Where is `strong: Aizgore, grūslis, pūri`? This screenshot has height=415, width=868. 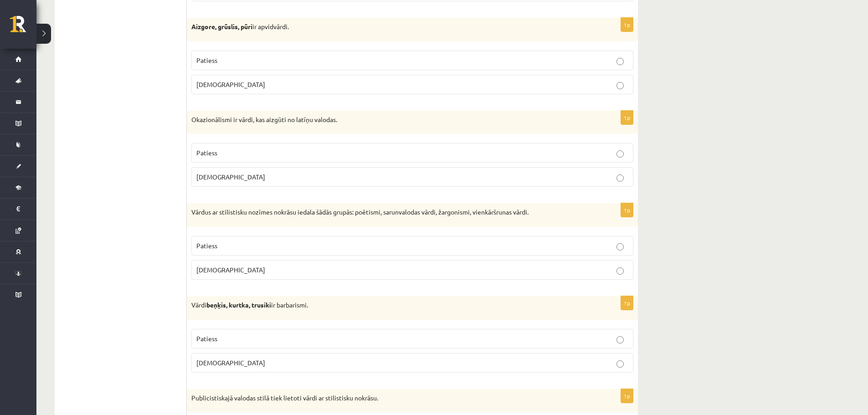
strong: Aizgore, grūslis, pūri is located at coordinates (222, 27).